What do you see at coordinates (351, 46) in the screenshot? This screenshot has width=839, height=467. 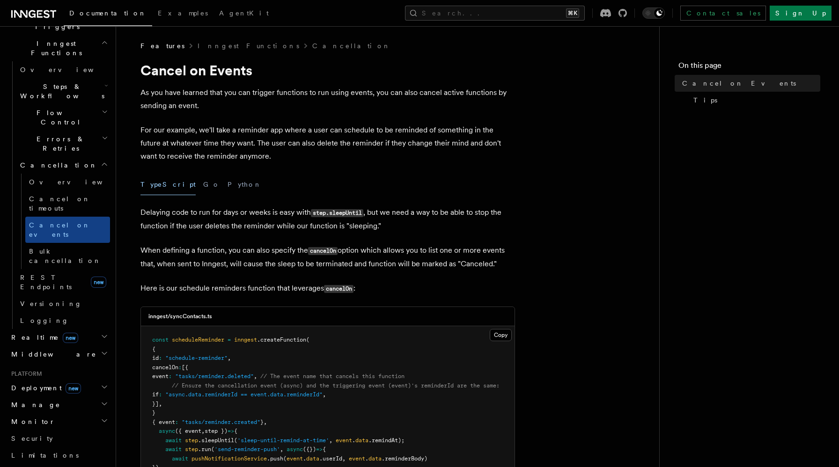 I see `a: Cancellation` at bounding box center [351, 46].